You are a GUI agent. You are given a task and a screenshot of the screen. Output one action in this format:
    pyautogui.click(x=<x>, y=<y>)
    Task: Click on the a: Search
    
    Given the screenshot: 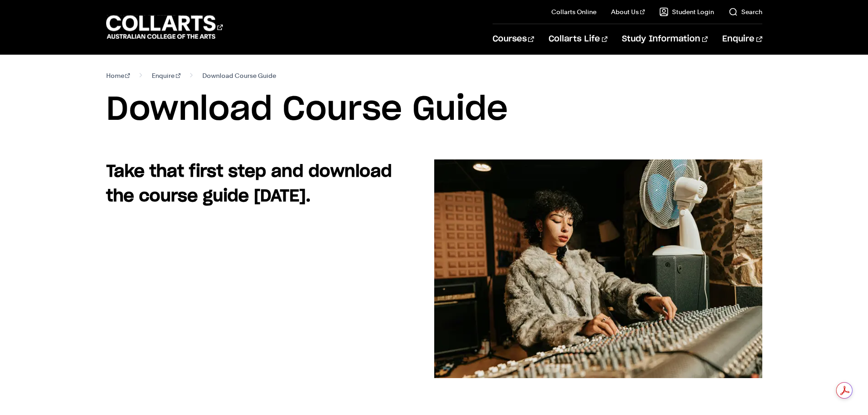 What is the action you would take?
    pyautogui.click(x=746, y=12)
    